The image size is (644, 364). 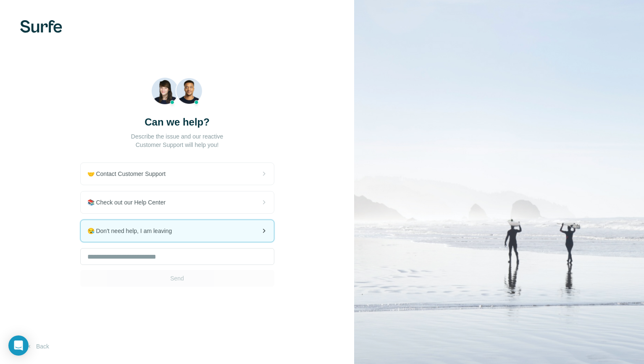 What do you see at coordinates (41, 26) in the screenshot?
I see `img: Surfe's logo` at bounding box center [41, 26].